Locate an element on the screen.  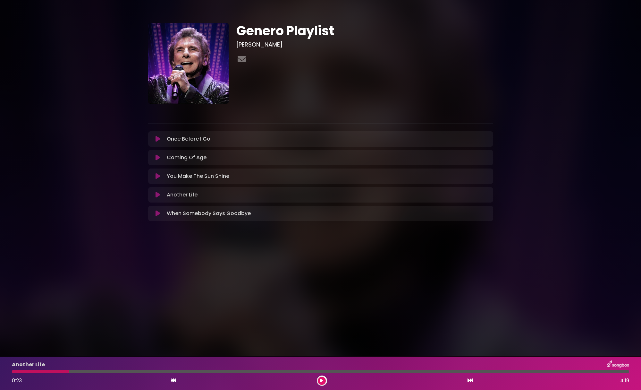
p: When Somebody Says Goodbye is located at coordinates (209, 213).